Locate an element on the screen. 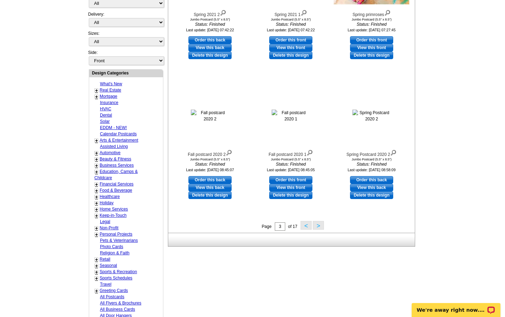 This screenshot has width=505, height=317. a: Assisted Living is located at coordinates (114, 147).